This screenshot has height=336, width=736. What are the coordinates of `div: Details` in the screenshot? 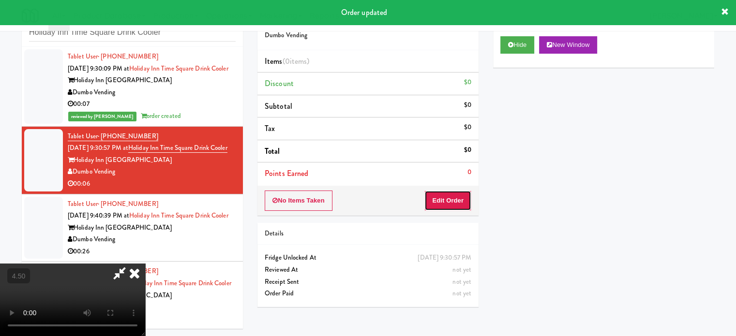 It's located at (368, 234).